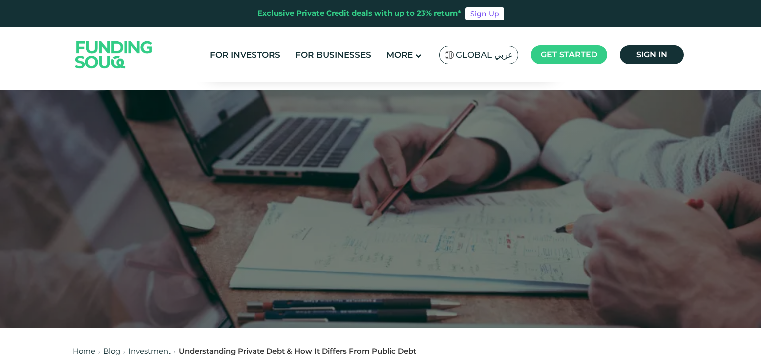 This screenshot has width=761, height=363. What do you see at coordinates (484, 55) in the screenshot?
I see `span: Global عربي` at bounding box center [484, 55].